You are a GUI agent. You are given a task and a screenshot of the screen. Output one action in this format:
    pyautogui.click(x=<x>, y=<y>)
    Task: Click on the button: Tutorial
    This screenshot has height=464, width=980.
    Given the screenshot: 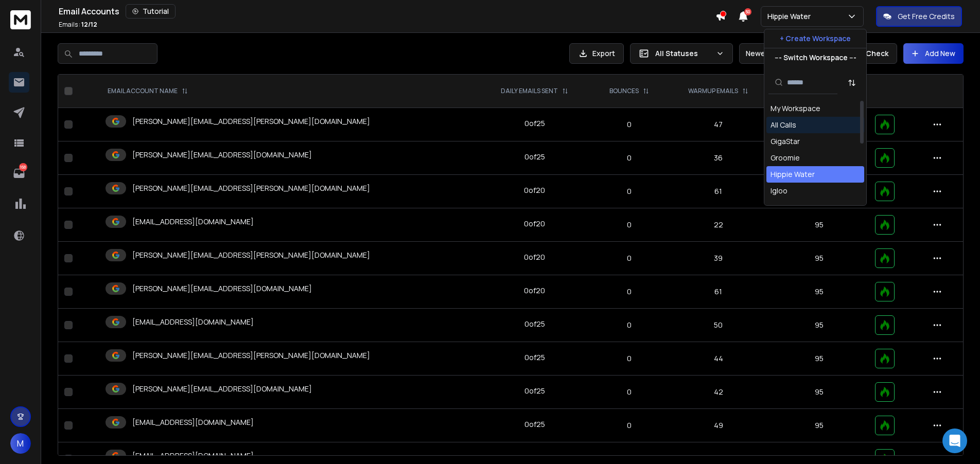 What is the action you would take?
    pyautogui.click(x=150, y=11)
    